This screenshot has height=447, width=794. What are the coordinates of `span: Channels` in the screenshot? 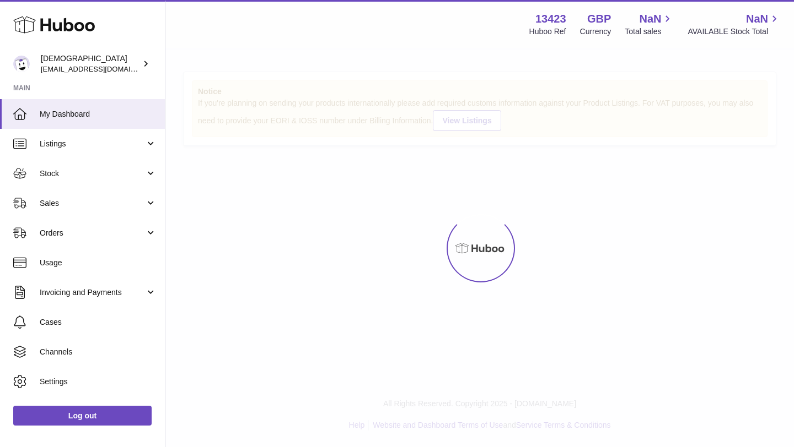 It's located at (98, 352).